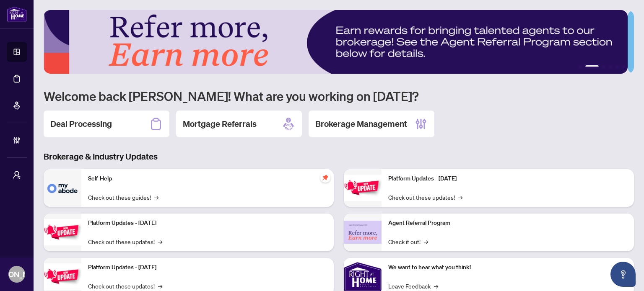 This screenshot has width=644, height=291. Describe the element at coordinates (361, 124) in the screenshot. I see `h2: Brokerage Management` at that location.